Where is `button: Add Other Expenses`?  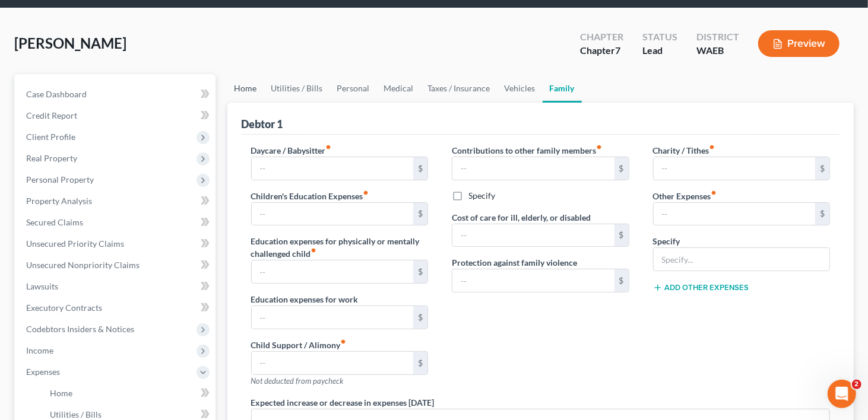
button: Add Other Expenses is located at coordinates (702, 288).